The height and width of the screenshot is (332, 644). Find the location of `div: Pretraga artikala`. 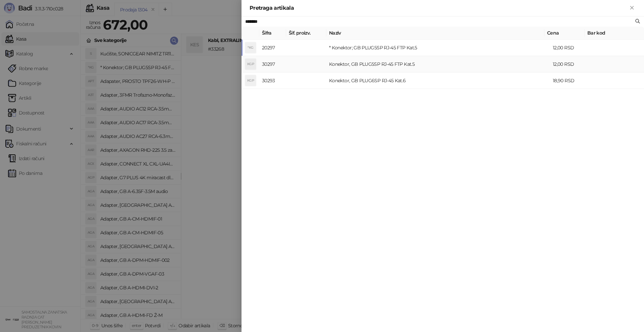

div: Pretraga artikala is located at coordinates (439, 8).